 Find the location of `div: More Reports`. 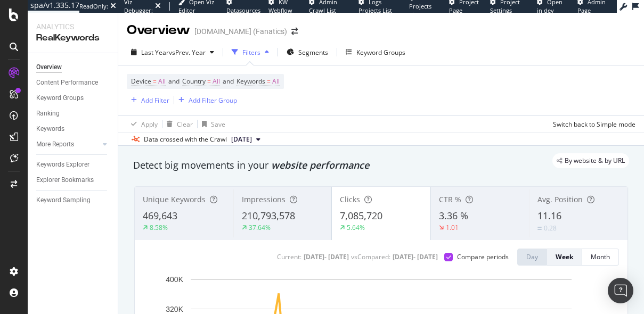

div: More Reports is located at coordinates (55, 144).